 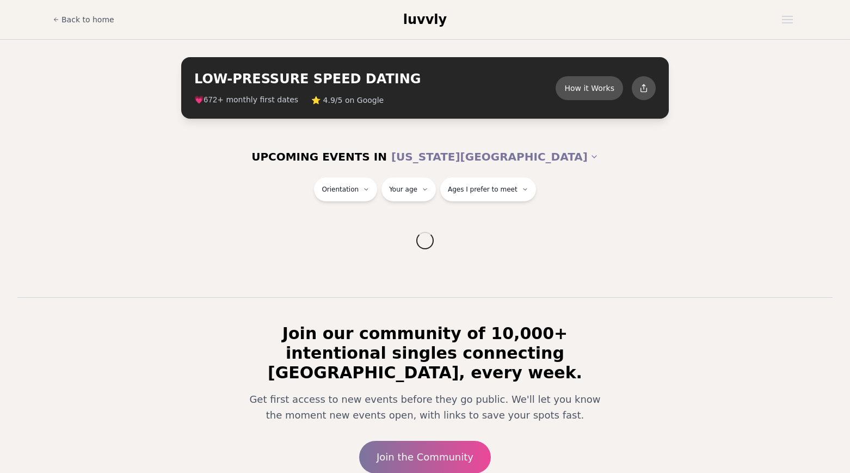 I want to click on span: ⭐ 4.9/5 on Google, so click(x=347, y=100).